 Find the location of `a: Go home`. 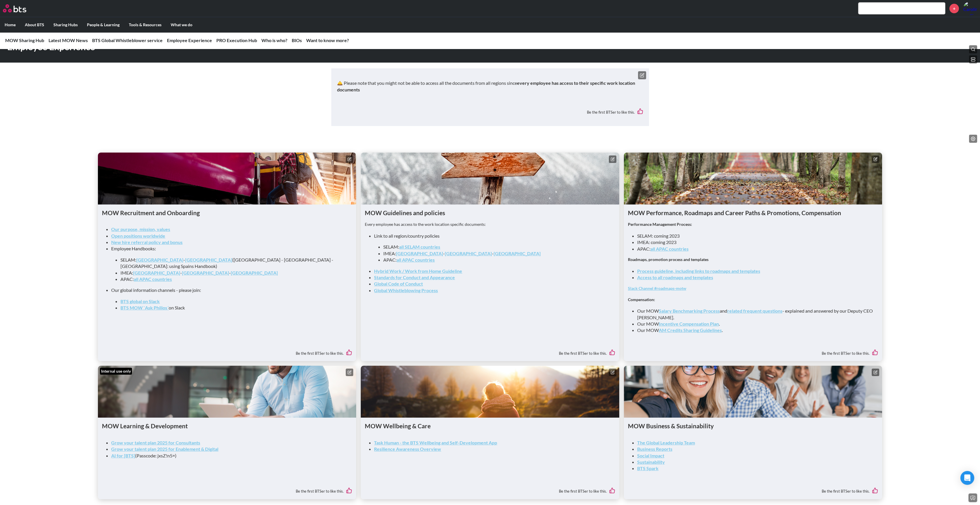

a: Go home is located at coordinates (20, 9).